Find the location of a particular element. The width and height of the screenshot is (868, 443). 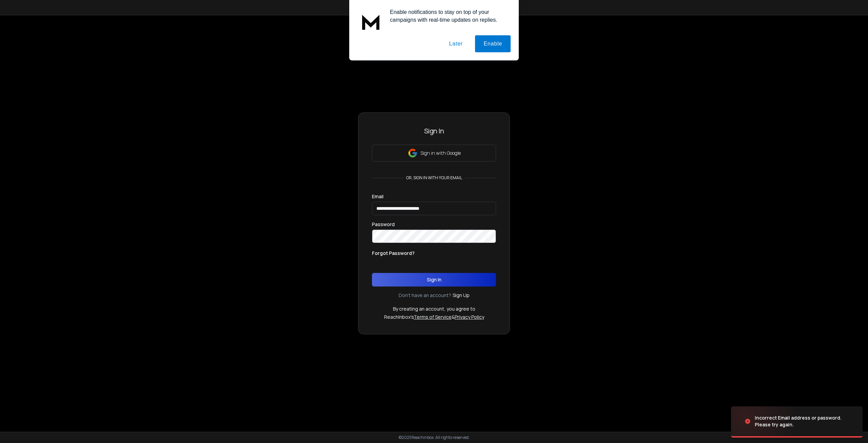

a: Privacy Policy is located at coordinates (469, 316).